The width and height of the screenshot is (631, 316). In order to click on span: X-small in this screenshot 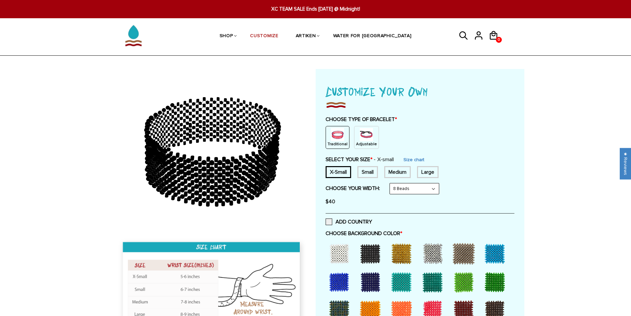, I will do `click(384, 159)`.